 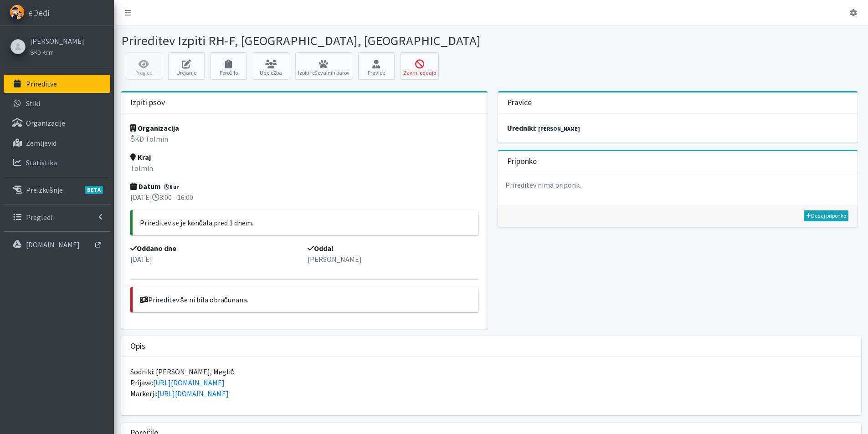 What do you see at coordinates (57, 52) in the screenshot?
I see `a: ŠKD Krim` at bounding box center [57, 52].